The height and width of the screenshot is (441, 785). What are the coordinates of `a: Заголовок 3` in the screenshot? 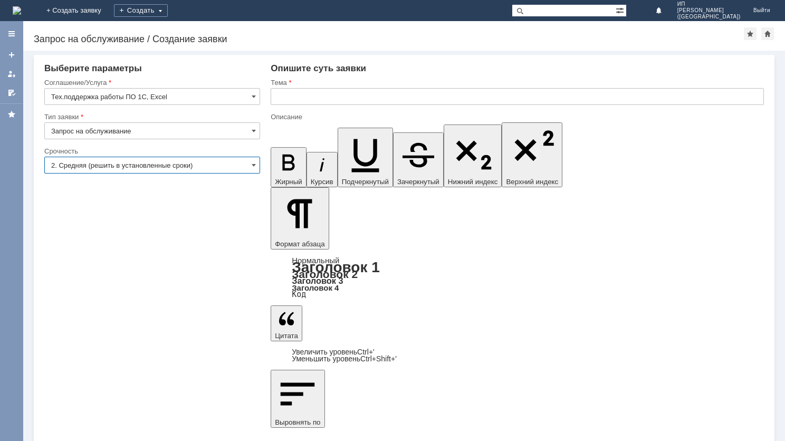 It's located at (317, 281).